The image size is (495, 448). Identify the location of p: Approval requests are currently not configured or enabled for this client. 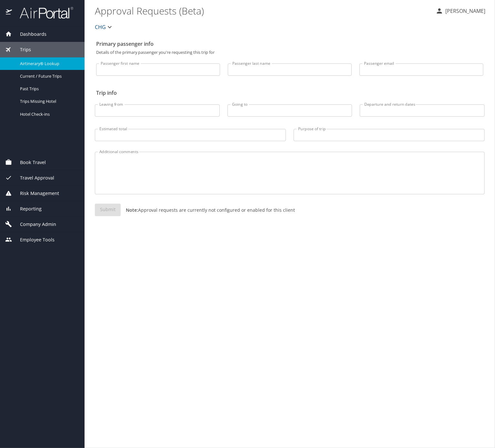
(208, 210).